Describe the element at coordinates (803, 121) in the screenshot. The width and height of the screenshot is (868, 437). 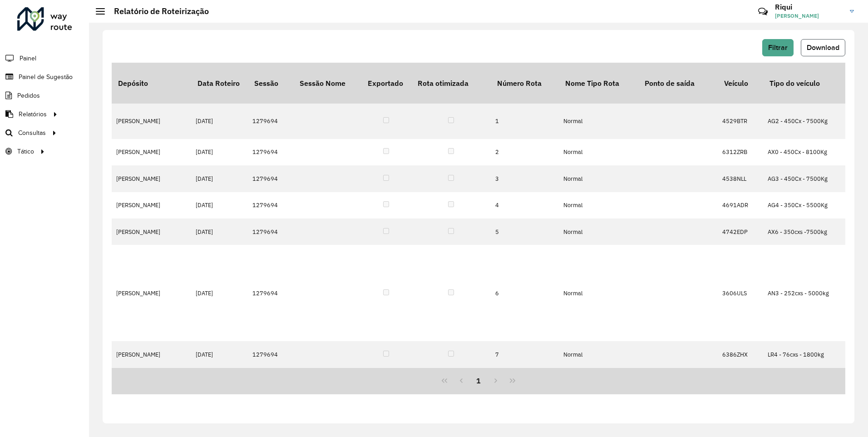
I see `td: AG2 - 450Cx - 7500Kg` at that location.